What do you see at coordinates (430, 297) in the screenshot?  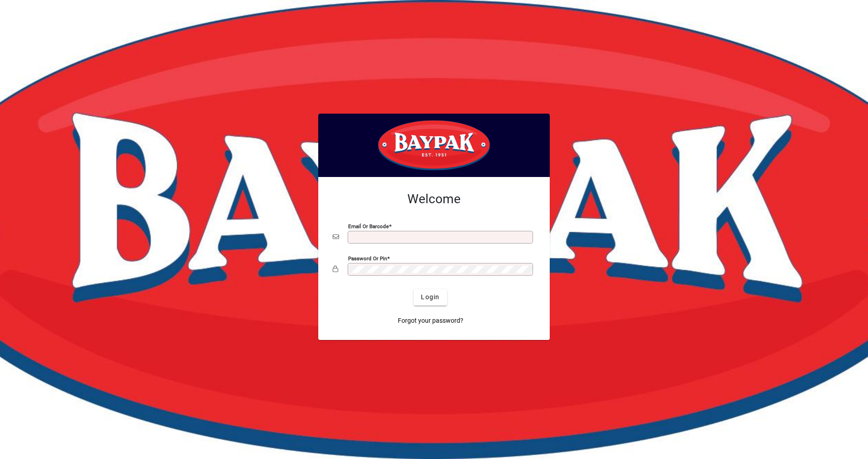 I see `span: Login` at bounding box center [430, 297].